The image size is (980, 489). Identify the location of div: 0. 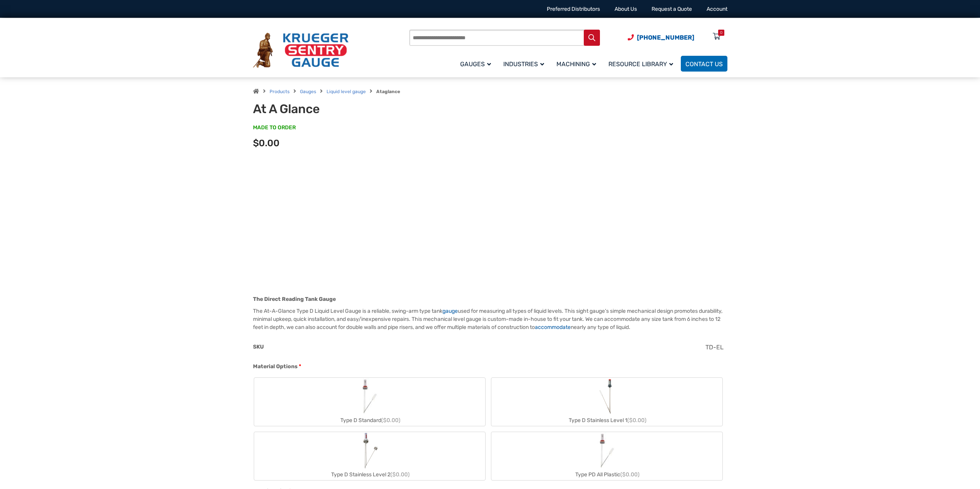
(721, 33).